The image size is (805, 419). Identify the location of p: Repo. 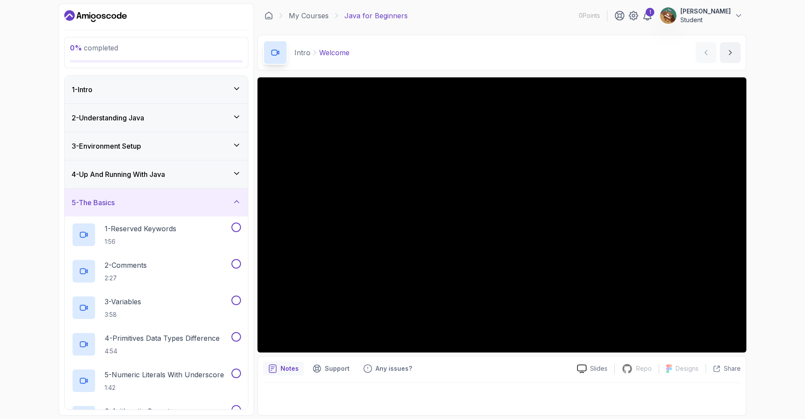
(644, 368).